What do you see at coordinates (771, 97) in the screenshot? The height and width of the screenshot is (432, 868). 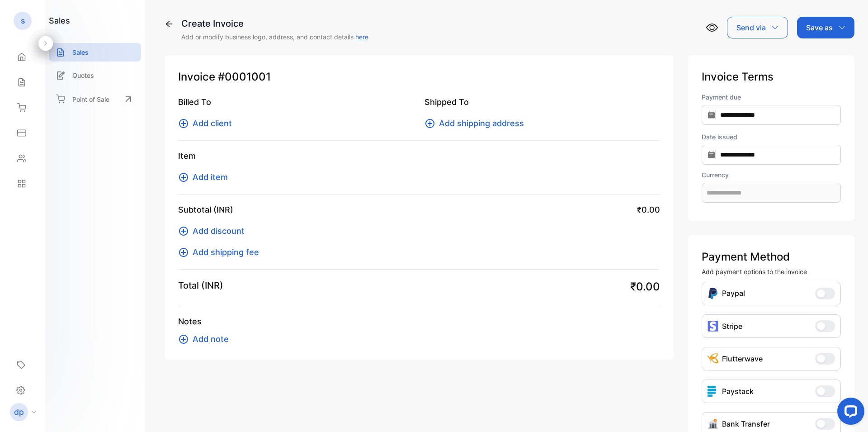 I see `label: Payment due` at bounding box center [771, 97].